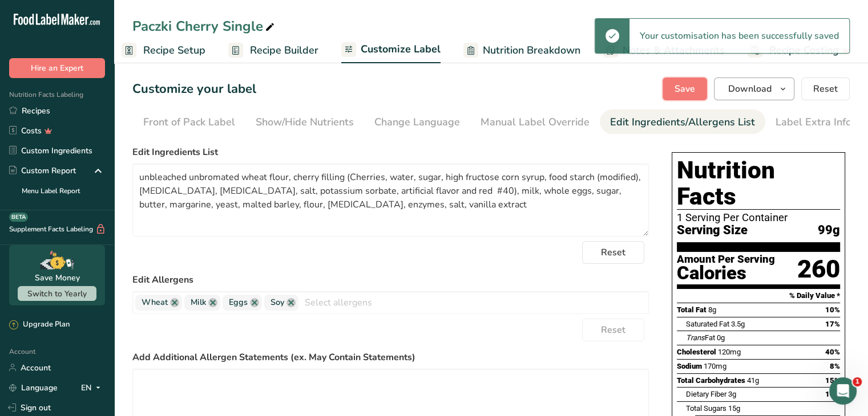  I want to click on span: Save, so click(684, 89).